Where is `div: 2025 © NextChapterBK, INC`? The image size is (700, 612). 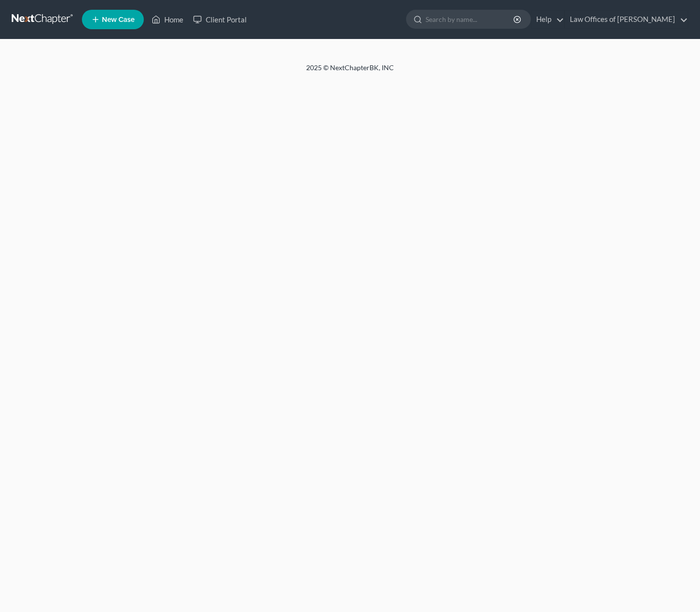
div: 2025 © NextChapterBK, INC is located at coordinates (350, 71).